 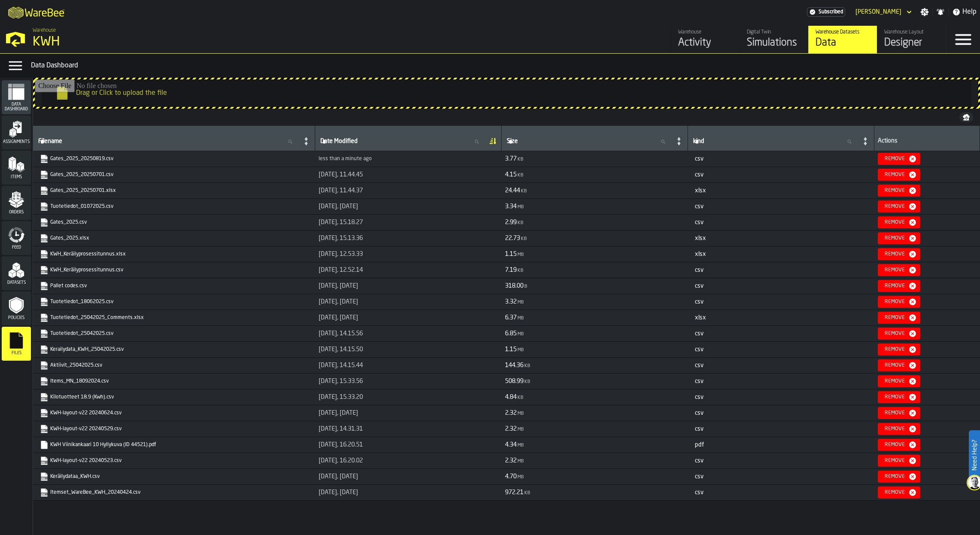 I want to click on span: Kerailydata_KWH_25042025.csv, so click(x=174, y=349).